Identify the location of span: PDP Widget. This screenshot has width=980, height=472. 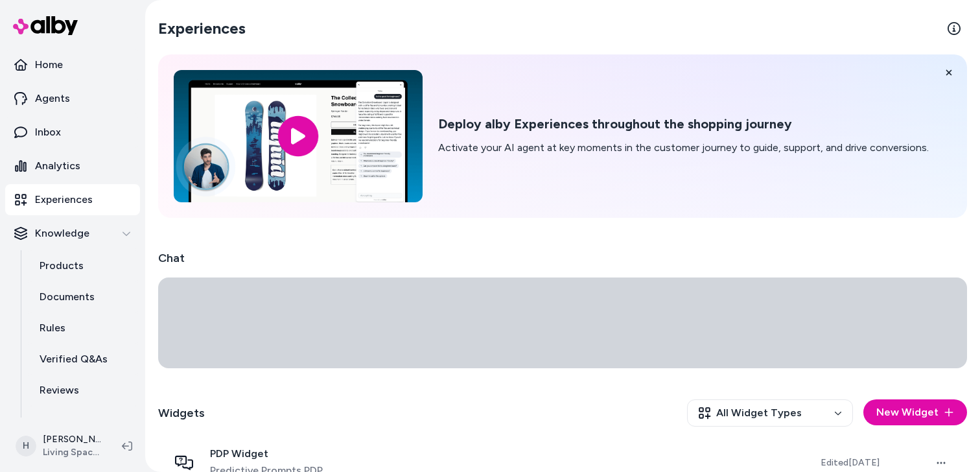
(266, 453).